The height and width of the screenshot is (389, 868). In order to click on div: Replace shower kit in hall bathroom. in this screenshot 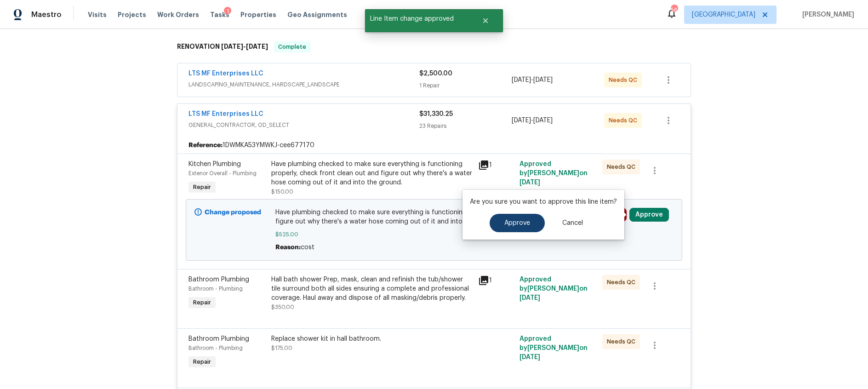, I will do `click(372, 339)`.